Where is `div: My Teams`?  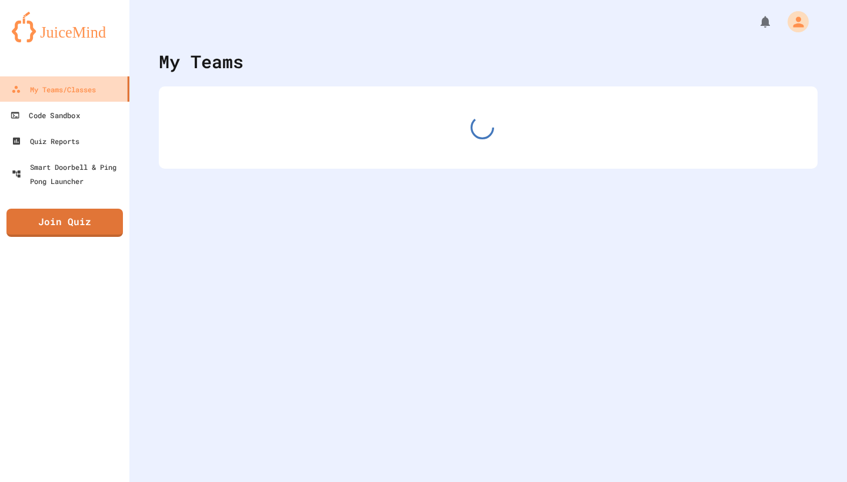
div: My Teams is located at coordinates (201, 61).